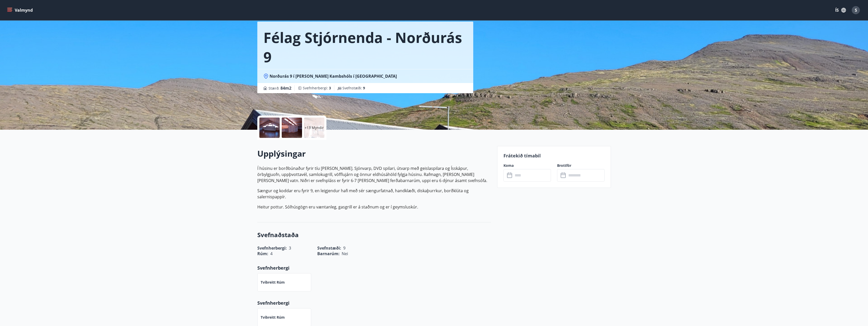 Image resolution: width=868 pixels, height=326 pixels. What do you see at coordinates (527, 166) in the screenshot?
I see `label: Koma` at bounding box center [527, 166].